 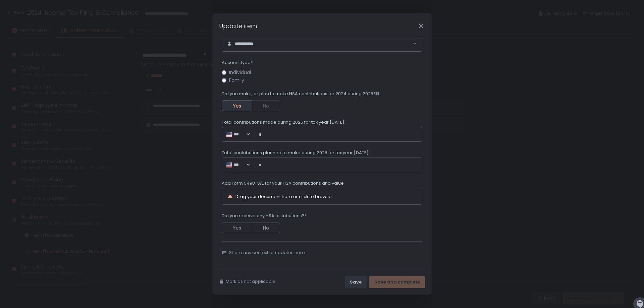 I want to click on span: Did you receive any HSA distributions?*, so click(x=264, y=216).